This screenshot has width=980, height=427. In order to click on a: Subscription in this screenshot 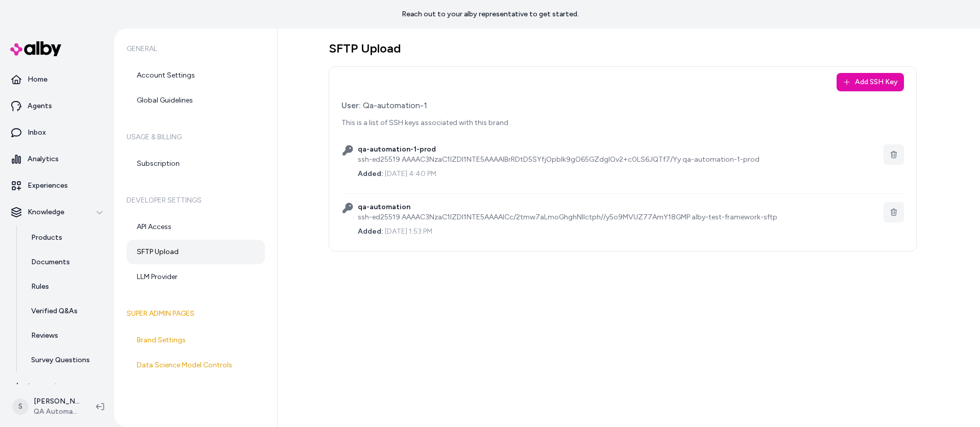, I will do `click(196, 164)`.